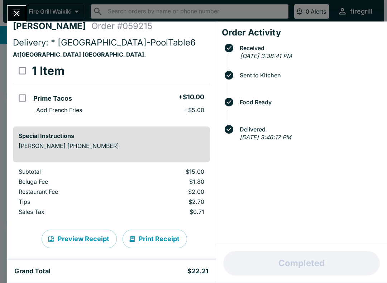 The image size is (387, 283). I want to click on h5: Prime Tacos, so click(53, 99).